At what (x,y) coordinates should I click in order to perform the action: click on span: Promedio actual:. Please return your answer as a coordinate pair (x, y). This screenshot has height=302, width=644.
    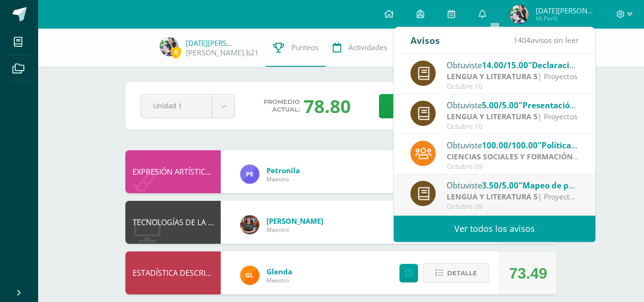
    Looking at the image, I should click on (281, 106).